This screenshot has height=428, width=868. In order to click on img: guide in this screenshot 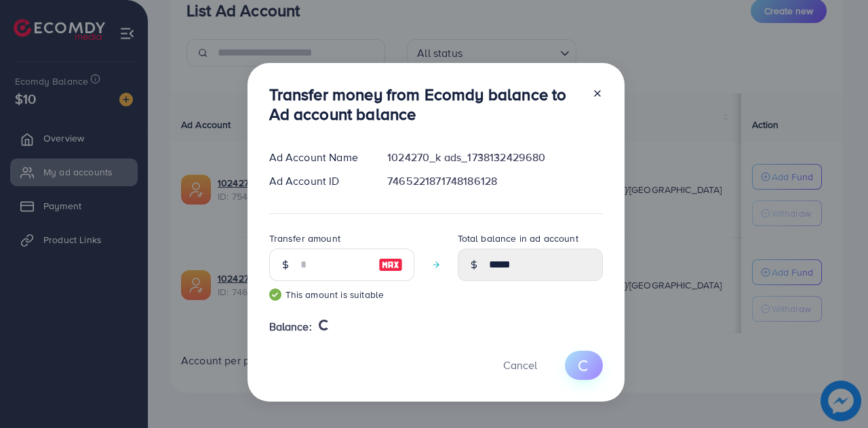, I will do `click(276, 295)`.